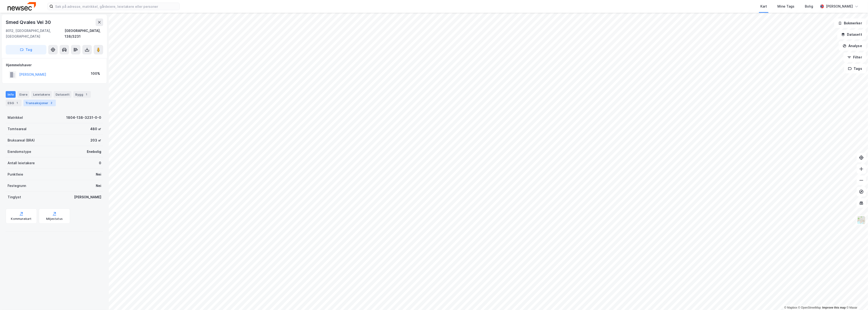 This screenshot has width=868, height=310. What do you see at coordinates (22, 6) in the screenshot?
I see `img: newsec-logo.f6e21ccffca1b3a03d2d.png` at bounding box center [22, 6].